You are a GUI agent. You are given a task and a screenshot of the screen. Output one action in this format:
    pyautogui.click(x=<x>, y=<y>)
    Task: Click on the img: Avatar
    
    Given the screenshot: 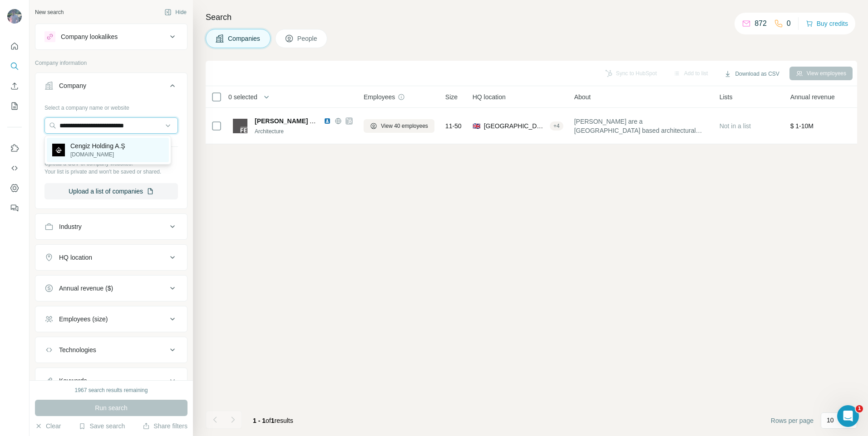 What is the action you would take?
    pyautogui.click(x=15, y=17)
    